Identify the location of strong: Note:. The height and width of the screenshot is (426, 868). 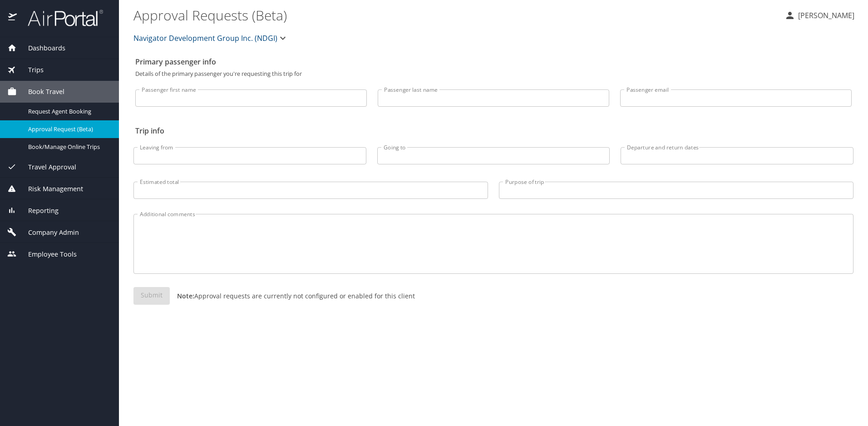
(186, 296).